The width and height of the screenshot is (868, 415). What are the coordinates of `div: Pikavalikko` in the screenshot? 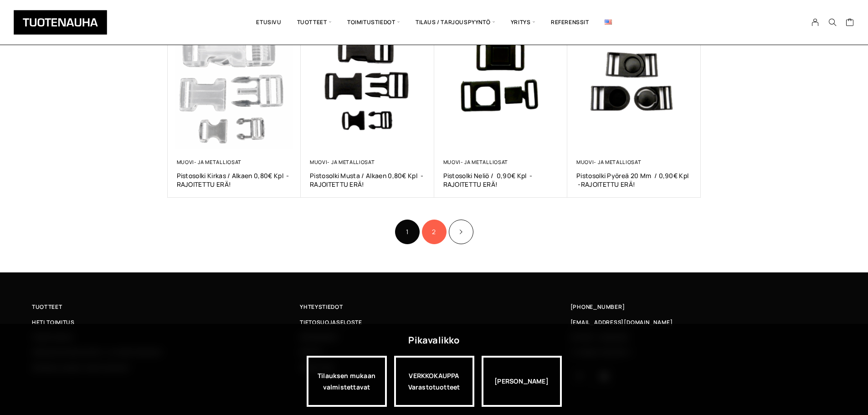 It's located at (434, 340).